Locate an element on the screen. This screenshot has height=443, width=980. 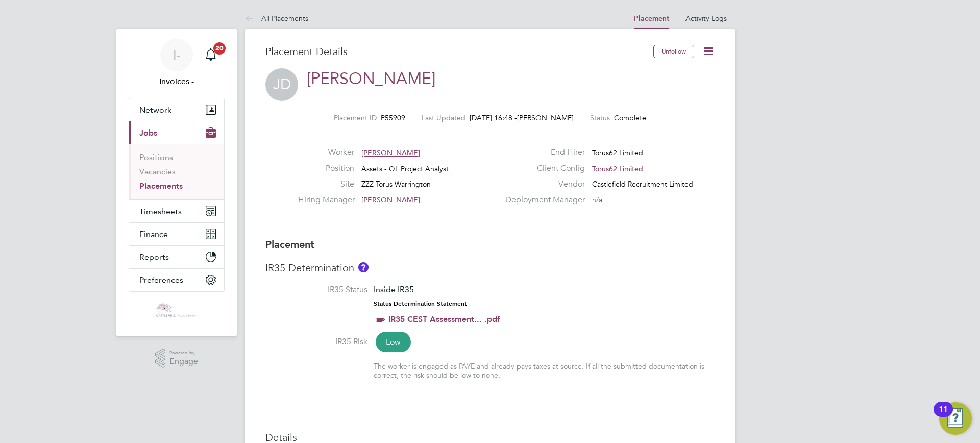
label: Deployment Manager is located at coordinates (542, 200).